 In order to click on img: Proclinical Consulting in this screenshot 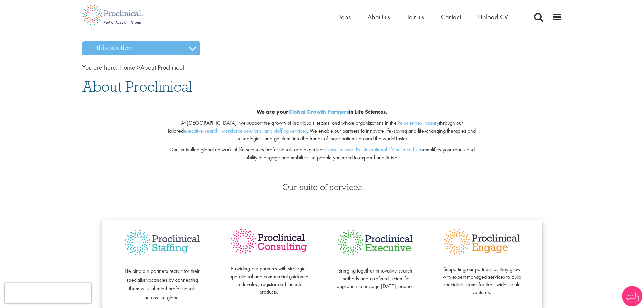, I will do `click(269, 241)`.